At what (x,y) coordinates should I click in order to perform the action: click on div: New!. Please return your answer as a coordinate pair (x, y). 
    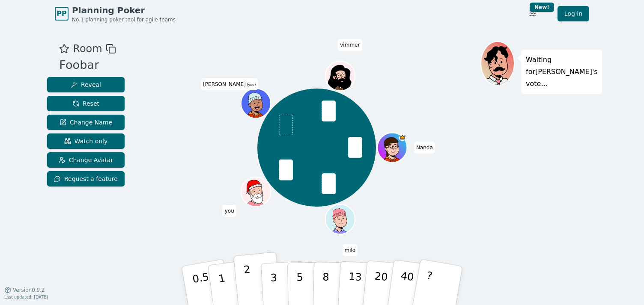
    Looking at the image, I should click on (541, 7).